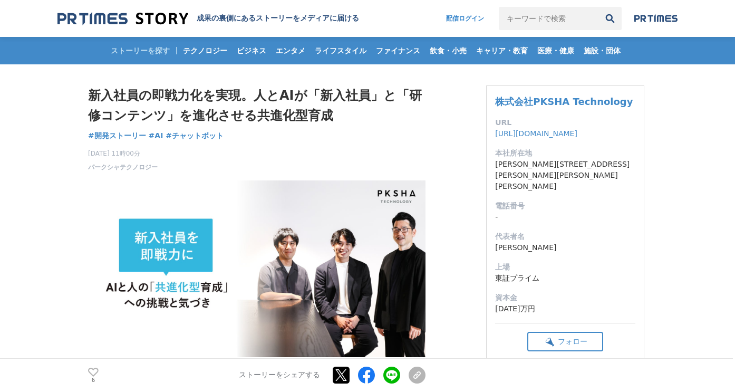 Image resolution: width=735 pixels, height=392 pixels. What do you see at coordinates (257, 105) in the screenshot?
I see `h1: 新入社員の即戦力化を実現。人とAIが「新入社員」と「研修コンテンツ」を進化させる共進化型育成` at bounding box center [257, 105].